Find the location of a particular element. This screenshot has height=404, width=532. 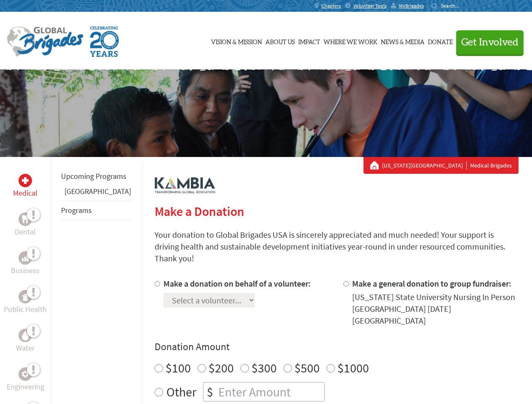

p: Business is located at coordinates (25, 270).